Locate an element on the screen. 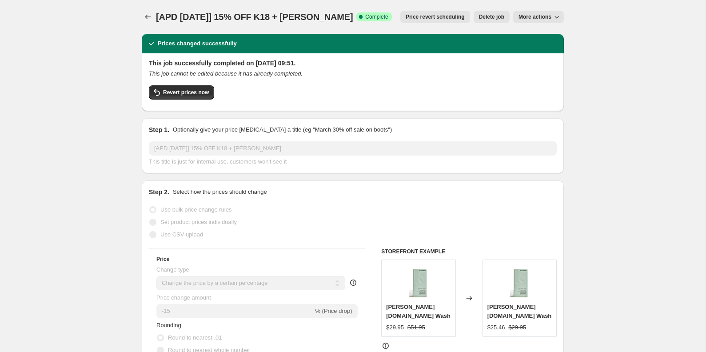  span: Price revert scheduling is located at coordinates (435, 17).